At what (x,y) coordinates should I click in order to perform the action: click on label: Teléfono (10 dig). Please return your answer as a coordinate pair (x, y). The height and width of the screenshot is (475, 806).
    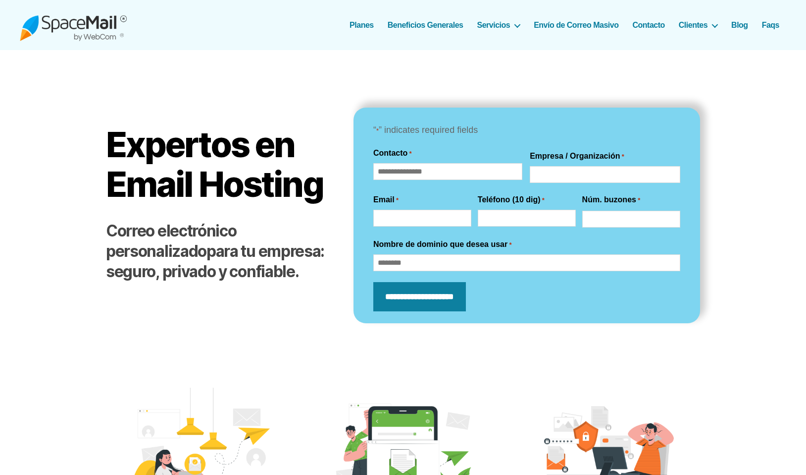
    Looking at the image, I should click on (511, 200).